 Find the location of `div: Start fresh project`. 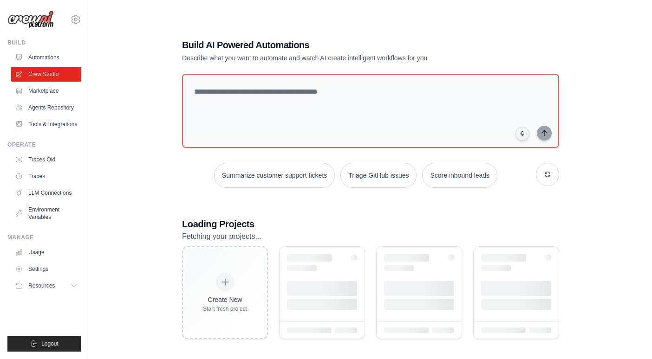

div: Start fresh project is located at coordinates (225, 309).